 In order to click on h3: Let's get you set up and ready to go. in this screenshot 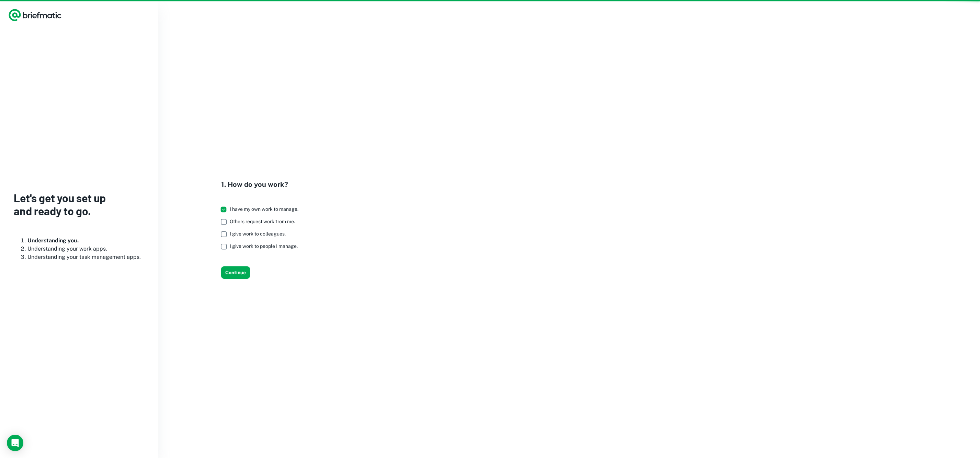, I will do `click(79, 204)`.